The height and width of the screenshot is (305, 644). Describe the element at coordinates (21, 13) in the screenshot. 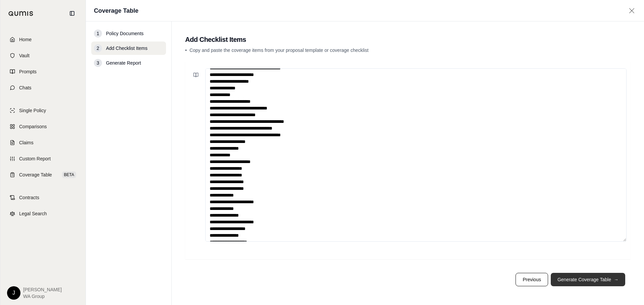

I see `img: Qumis Logo` at that location.